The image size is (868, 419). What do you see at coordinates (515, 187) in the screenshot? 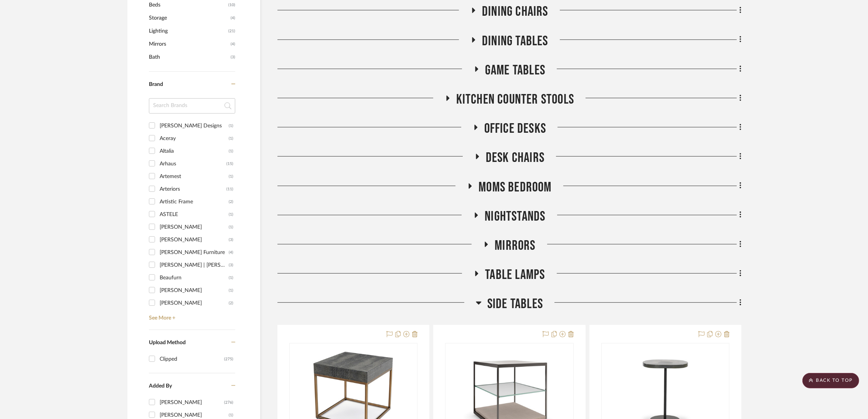
I see `span: Moms Bedroom` at bounding box center [515, 187].